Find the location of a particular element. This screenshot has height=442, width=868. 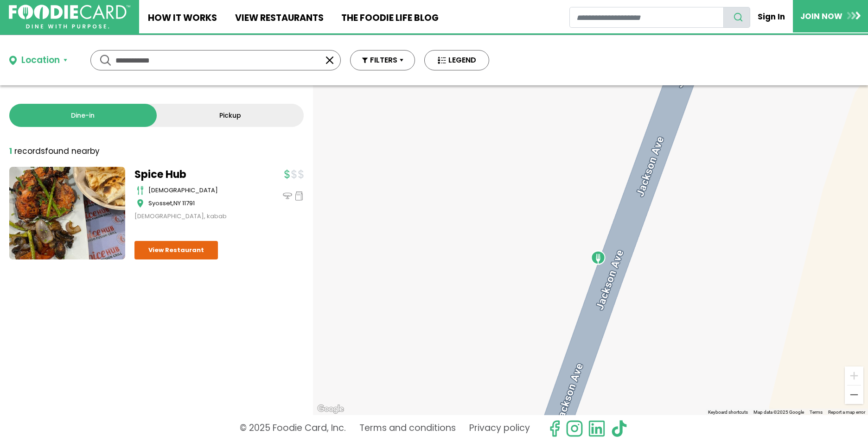

span: Map data ©2025 Google is located at coordinates (778, 412).